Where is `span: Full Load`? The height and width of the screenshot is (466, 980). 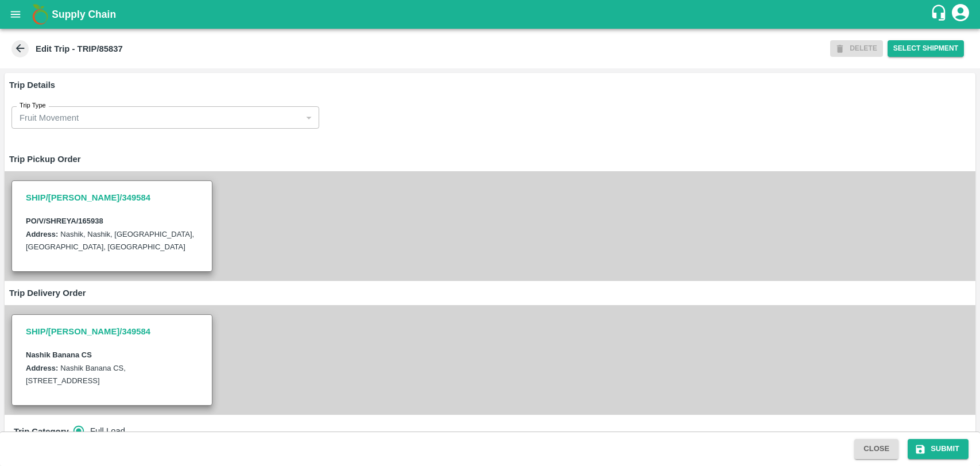 span: Full Load is located at coordinates (108, 431).